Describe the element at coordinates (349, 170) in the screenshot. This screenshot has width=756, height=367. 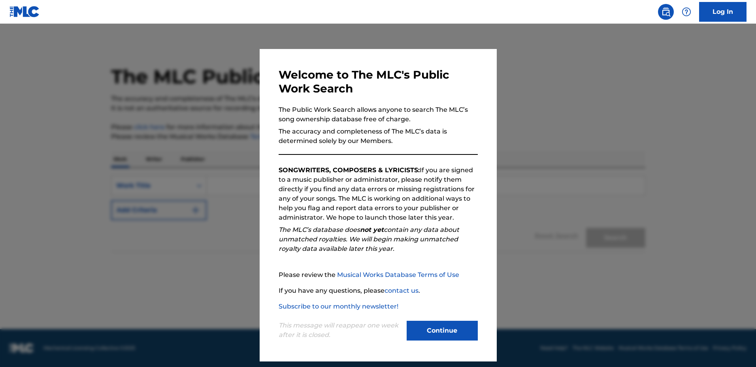
I see `strong: SONGWRITERS, COMPOSERS & LYRICISTS:` at that location.